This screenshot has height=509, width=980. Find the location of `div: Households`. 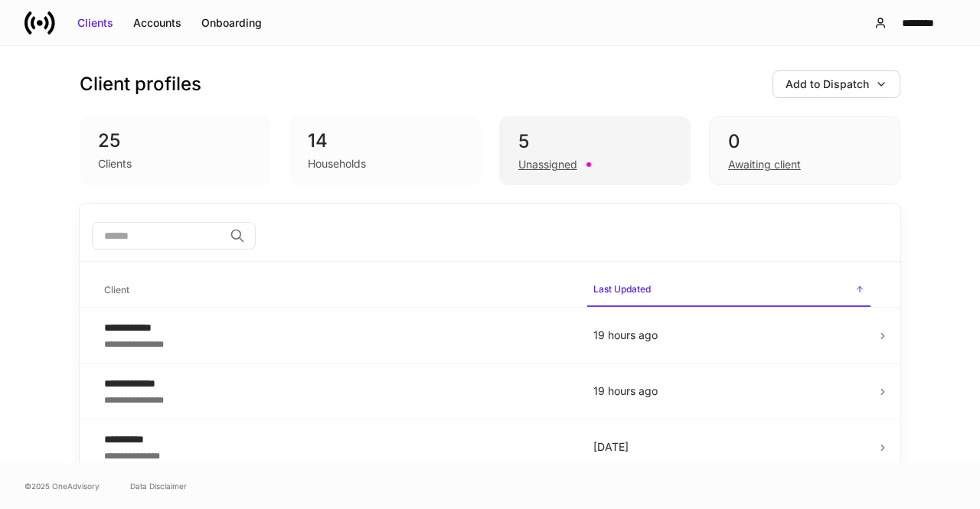

div: Households is located at coordinates (337, 164).